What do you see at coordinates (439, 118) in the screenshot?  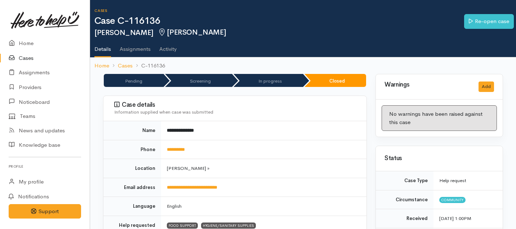 I see `div: No warnings have been raised against this case` at bounding box center [439, 118].